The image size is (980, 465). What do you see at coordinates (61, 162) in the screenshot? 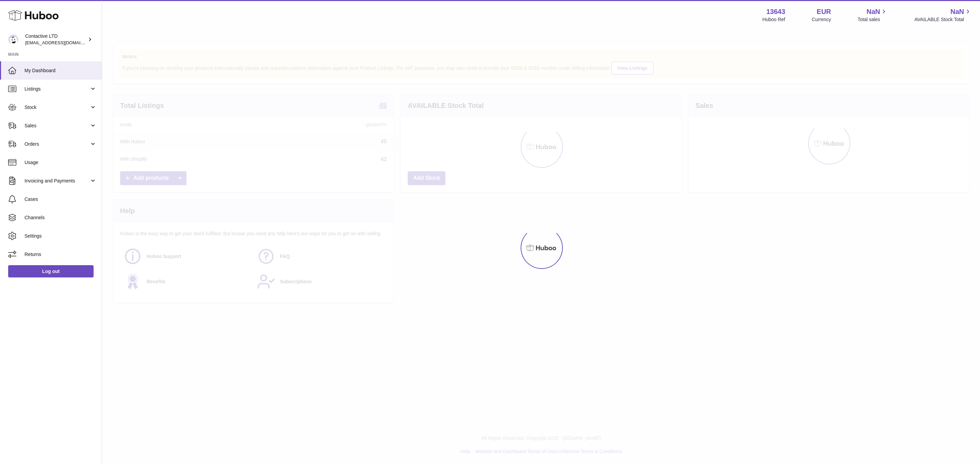
I see `span: Usage` at bounding box center [61, 162].